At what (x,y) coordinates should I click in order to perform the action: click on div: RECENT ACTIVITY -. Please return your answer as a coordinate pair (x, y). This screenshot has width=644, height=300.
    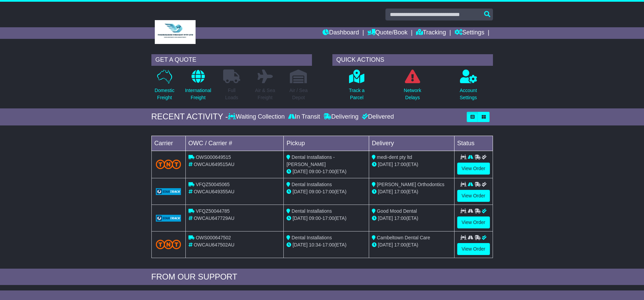
    Looking at the image, I should click on (190, 117).